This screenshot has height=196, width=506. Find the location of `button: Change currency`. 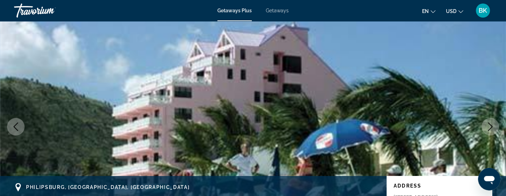

button: Change currency is located at coordinates (455, 11).